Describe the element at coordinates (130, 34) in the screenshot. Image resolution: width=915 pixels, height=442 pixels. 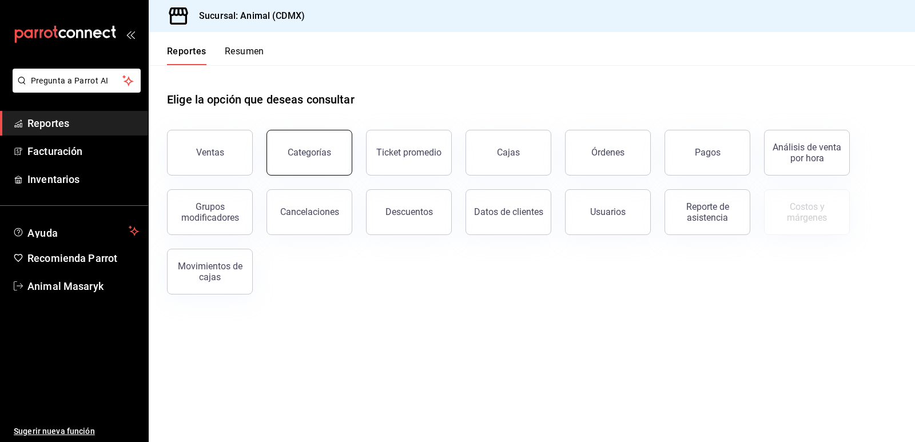
I see `button: open_drawer_menu` at that location.